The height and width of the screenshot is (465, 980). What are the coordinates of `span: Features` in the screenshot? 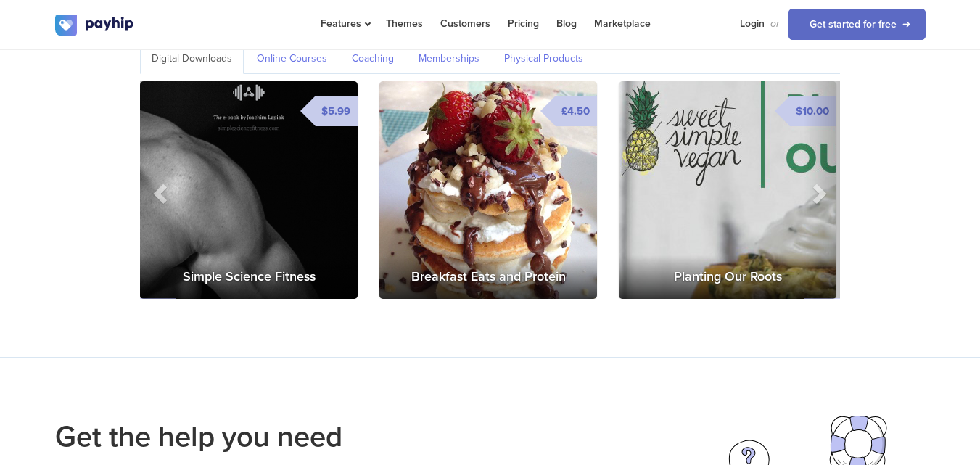 It's located at (345, 23).